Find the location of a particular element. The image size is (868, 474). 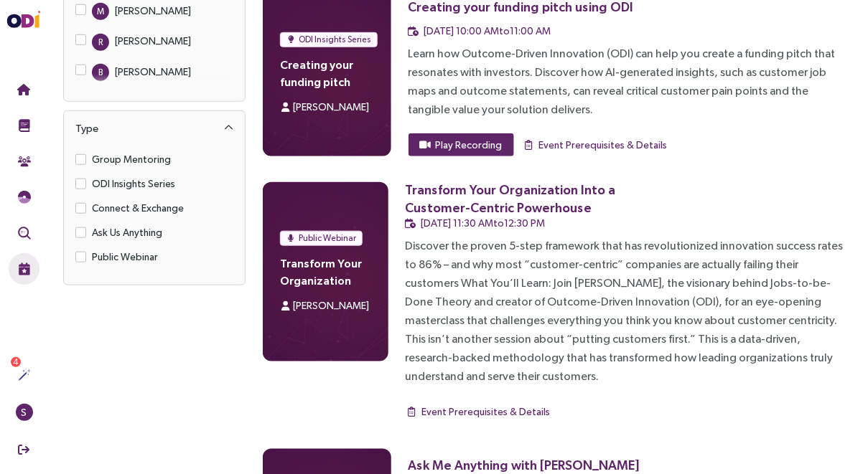

div: Learn how Outcome-Driven Innovation (ODI) can help you create a funding pitch that resonates with... is located at coordinates (627, 82).